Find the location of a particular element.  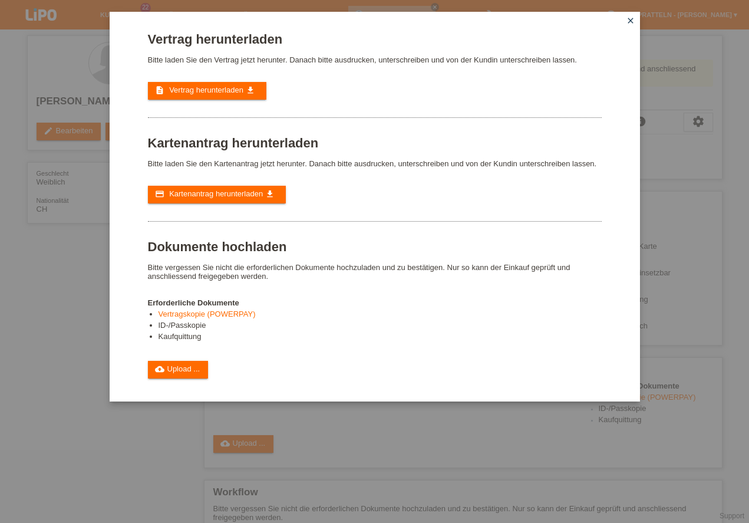

a: cloud_uploadUpload ... is located at coordinates (178, 370).